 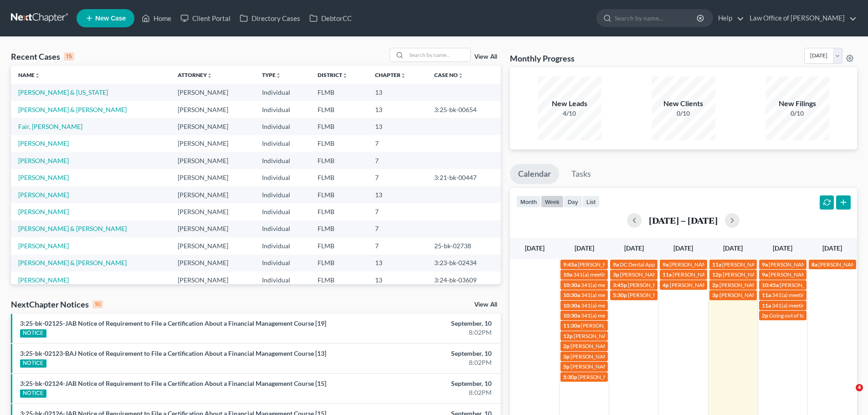 What do you see at coordinates (29, 75) in the screenshot?
I see `a: Nameunfold_more` at bounding box center [29, 75].